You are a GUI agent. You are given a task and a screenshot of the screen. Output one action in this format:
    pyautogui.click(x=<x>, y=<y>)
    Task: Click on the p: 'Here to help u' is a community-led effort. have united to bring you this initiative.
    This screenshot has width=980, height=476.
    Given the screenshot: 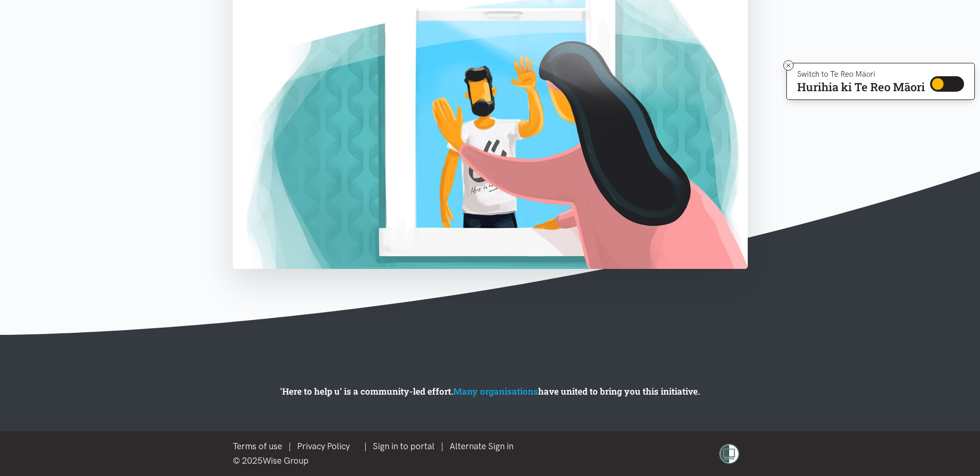 What is the action you would take?
    pyautogui.click(x=489, y=391)
    